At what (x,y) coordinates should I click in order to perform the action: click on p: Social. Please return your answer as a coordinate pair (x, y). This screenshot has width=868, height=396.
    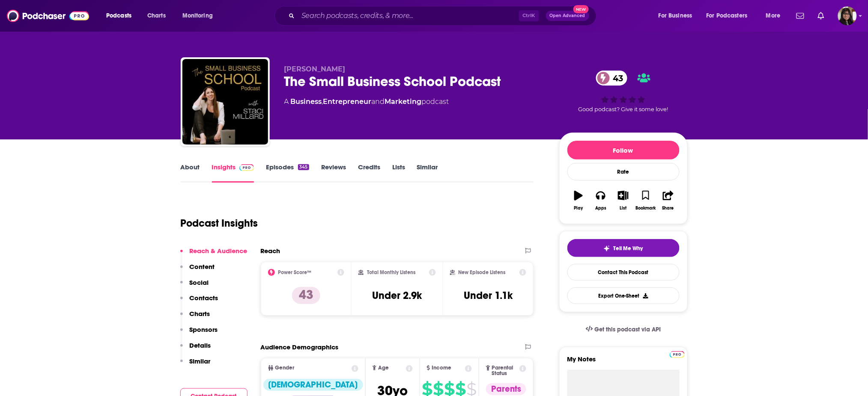
    Looking at the image, I should click on (199, 282).